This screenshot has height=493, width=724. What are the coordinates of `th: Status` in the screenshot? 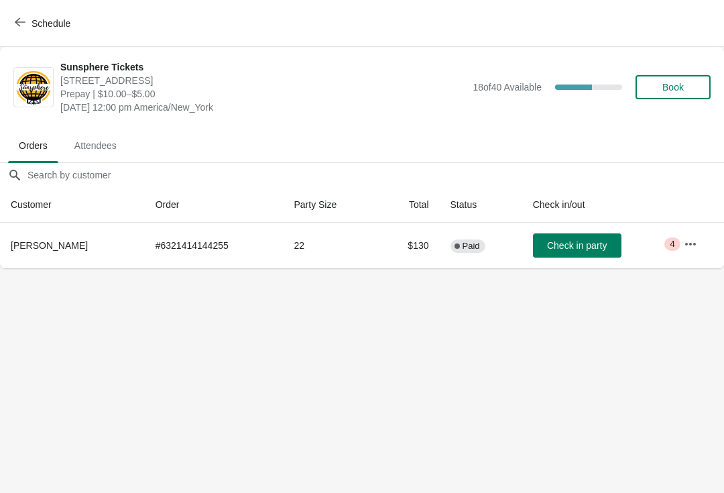 It's located at (481, 205).